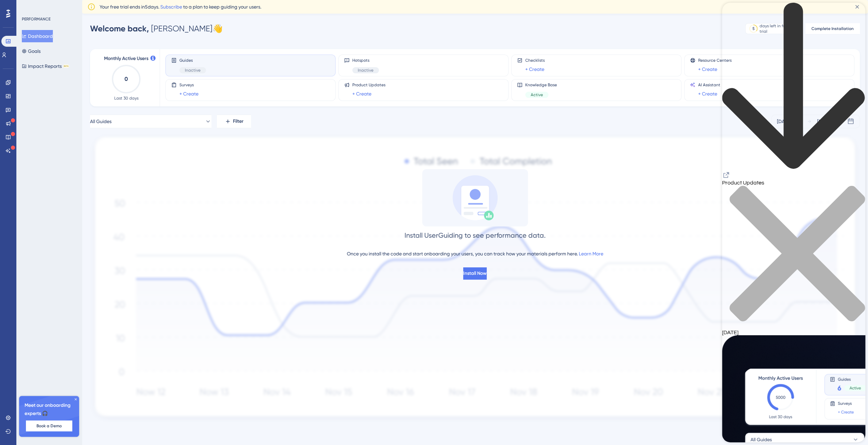  I want to click on span: Guides, so click(192, 60).